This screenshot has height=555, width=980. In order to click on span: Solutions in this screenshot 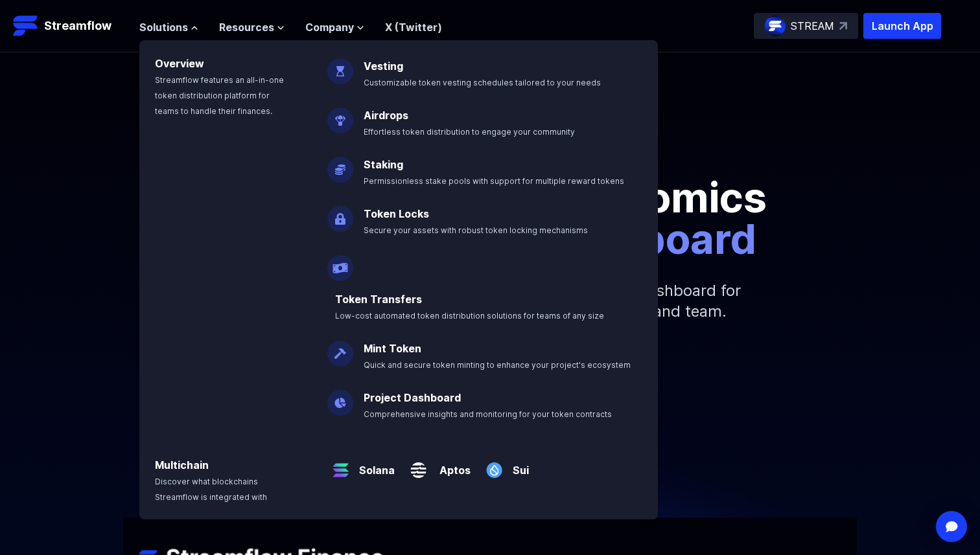, I will do `click(163, 27)`.